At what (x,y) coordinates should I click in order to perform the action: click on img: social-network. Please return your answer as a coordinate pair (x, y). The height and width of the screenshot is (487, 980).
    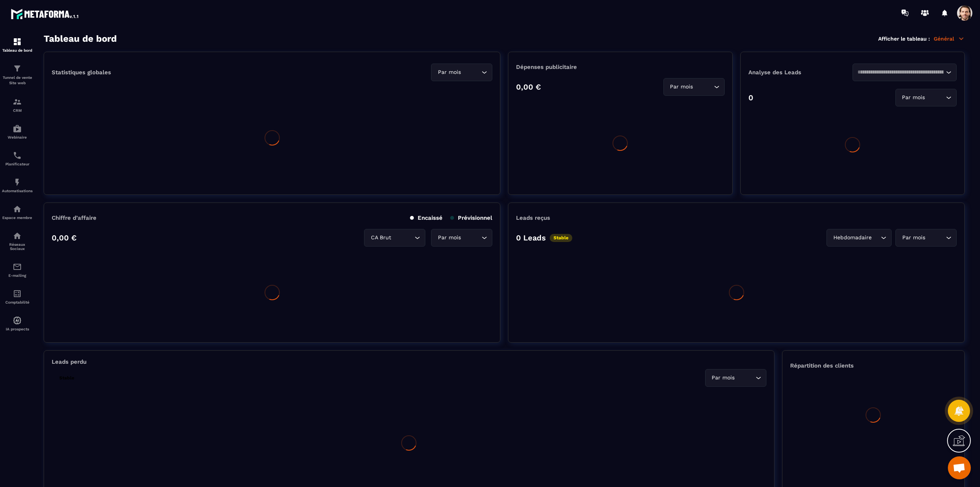
    Looking at the image, I should click on (18, 236).